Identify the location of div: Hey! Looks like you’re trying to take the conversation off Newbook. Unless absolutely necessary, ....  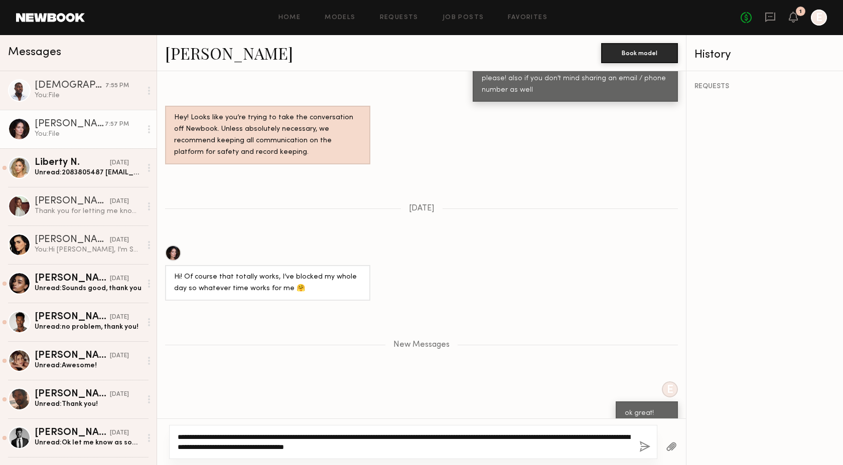
(267, 135).